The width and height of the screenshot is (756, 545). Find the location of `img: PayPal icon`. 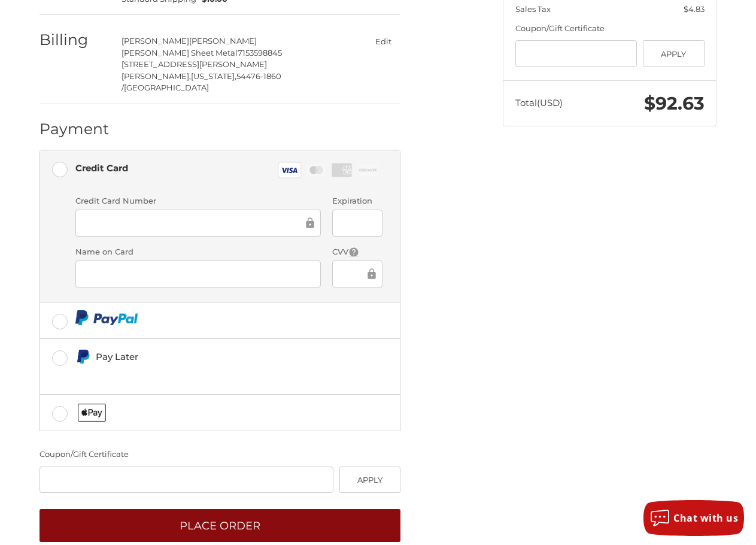

img: PayPal icon is located at coordinates (107, 318).